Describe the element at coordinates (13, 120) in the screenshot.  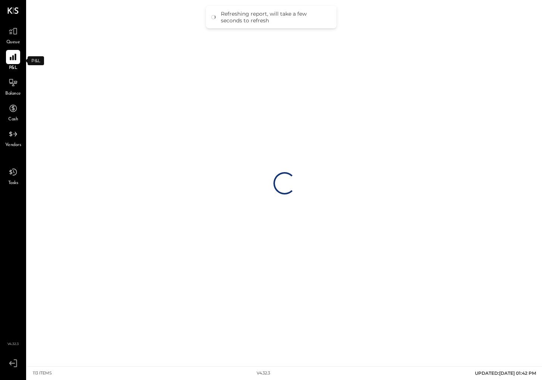
I see `span: Cash` at that location.